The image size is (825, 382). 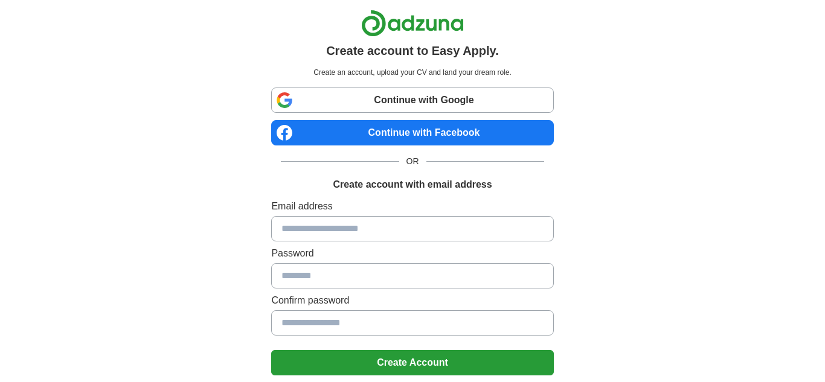 I want to click on a: Continue with Facebook, so click(x=412, y=133).